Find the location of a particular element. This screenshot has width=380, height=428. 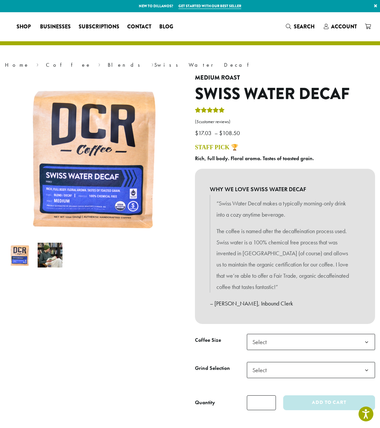

label: Grind Selection is located at coordinates (221, 369).